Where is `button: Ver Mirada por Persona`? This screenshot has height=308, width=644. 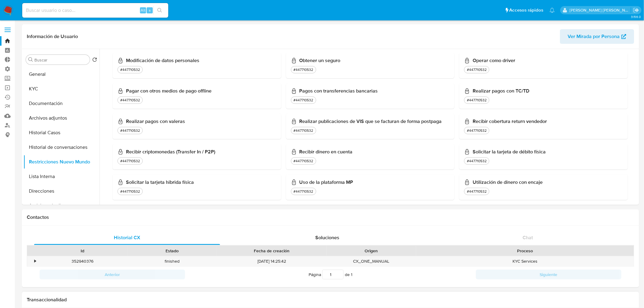
button: Ver Mirada por Persona is located at coordinates (597, 37).